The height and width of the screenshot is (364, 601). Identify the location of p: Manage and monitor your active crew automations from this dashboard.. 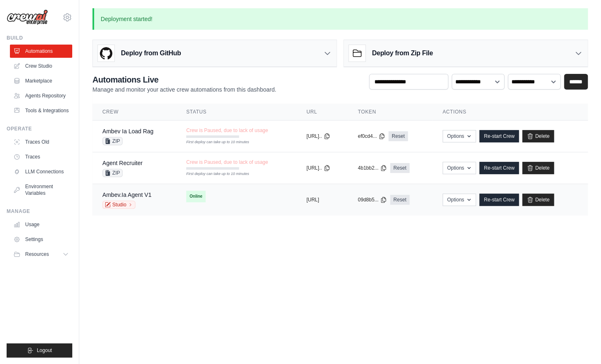
(184, 89).